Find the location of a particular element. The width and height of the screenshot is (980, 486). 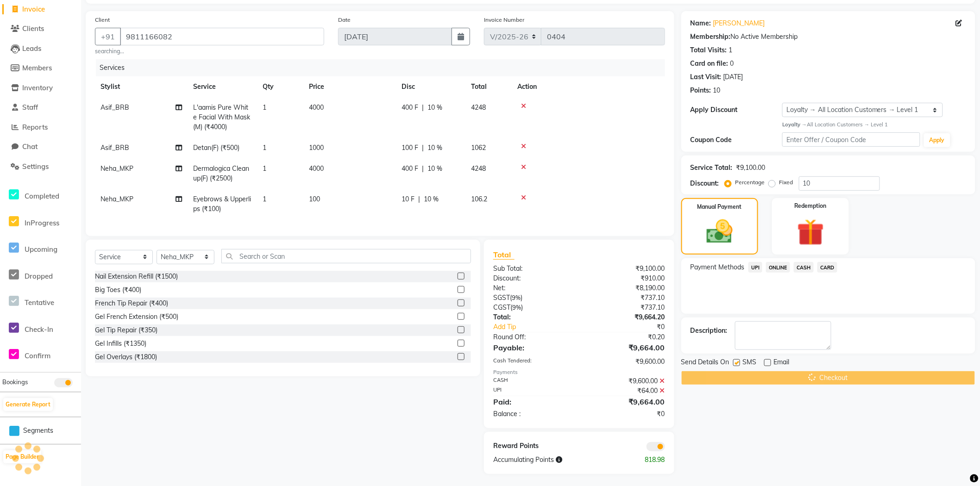

span: Chat is located at coordinates (30, 146).